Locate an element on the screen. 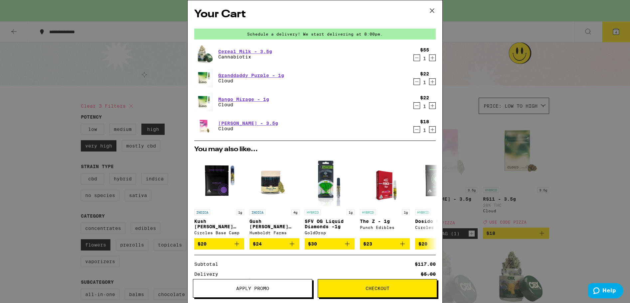 This screenshot has height=303, width=630. h2: Your Cart is located at coordinates (315, 14).